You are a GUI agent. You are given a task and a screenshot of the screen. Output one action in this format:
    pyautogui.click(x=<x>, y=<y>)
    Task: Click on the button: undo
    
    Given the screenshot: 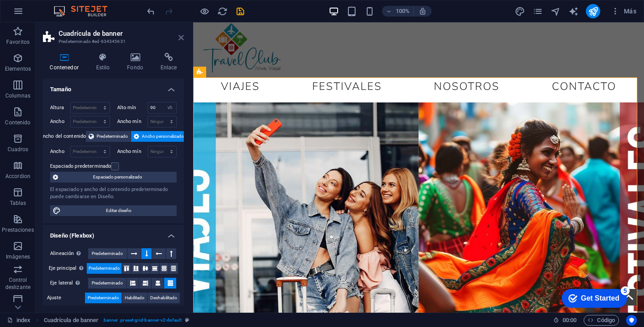 What is the action you would take?
    pyautogui.click(x=150, y=11)
    